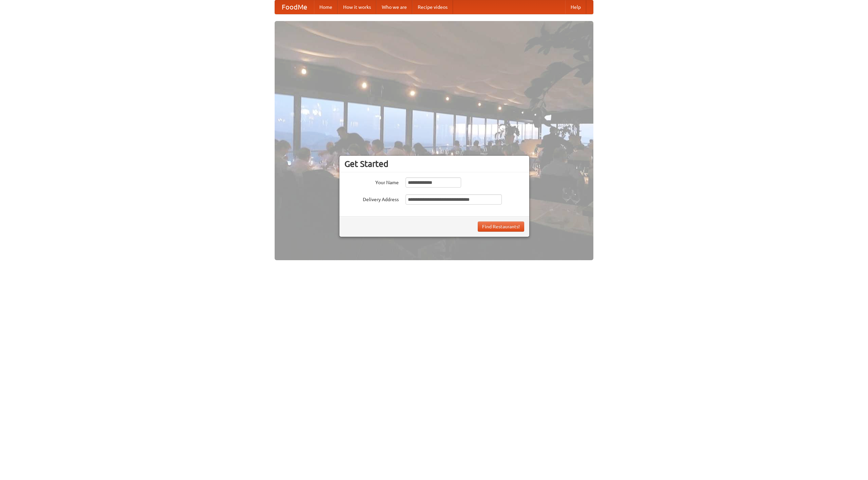 Image resolution: width=868 pixels, height=480 pixels. I want to click on a: How it works, so click(357, 7).